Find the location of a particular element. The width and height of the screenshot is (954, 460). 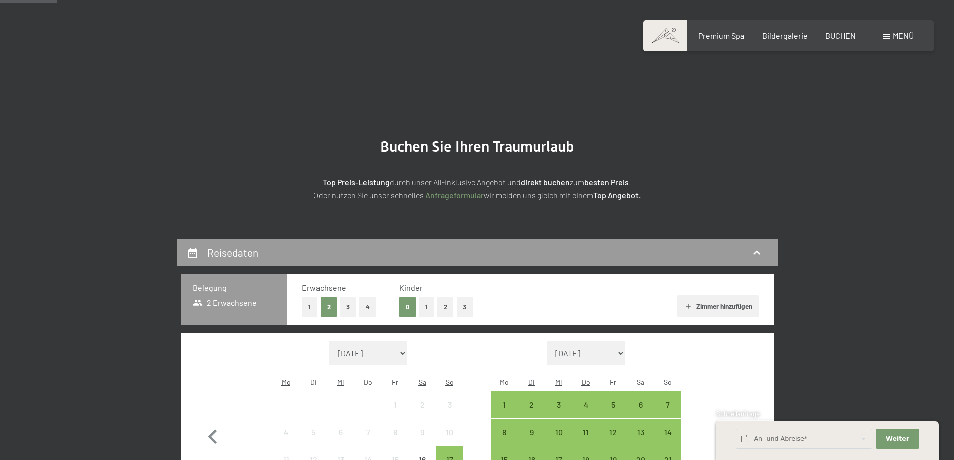

strong: besten Preis is located at coordinates (607, 182).